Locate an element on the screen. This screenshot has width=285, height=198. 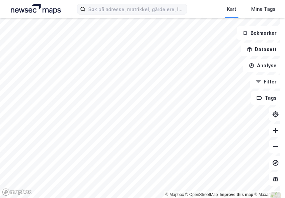
input: Søk på adresse, matrikkel, gårdeiere, leietakere eller personer is located at coordinates (136, 9).